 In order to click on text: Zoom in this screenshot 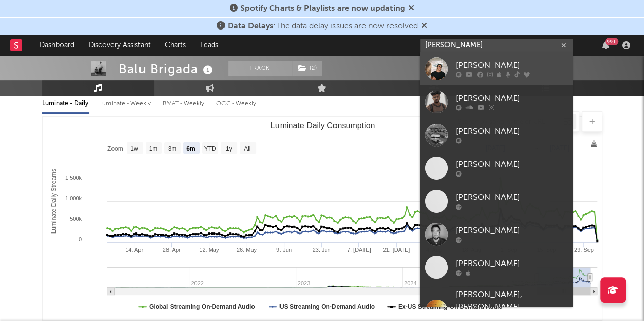, I will do `click(115, 149)`.